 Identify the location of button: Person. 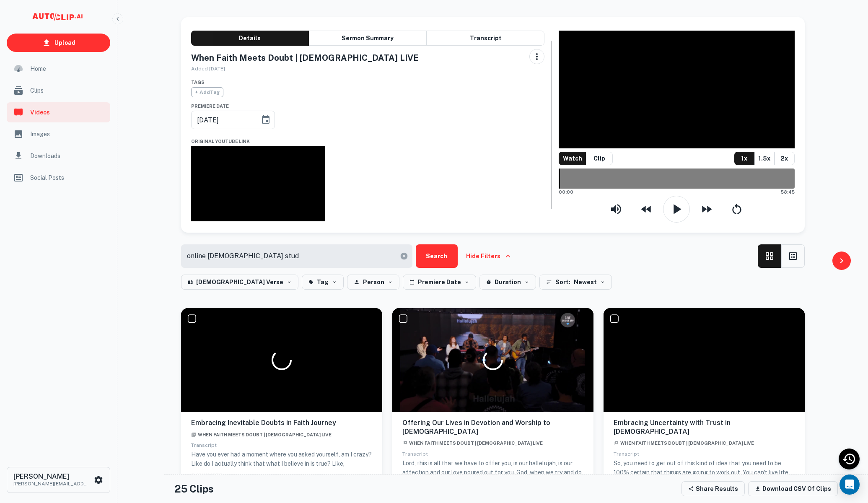
(373, 282).